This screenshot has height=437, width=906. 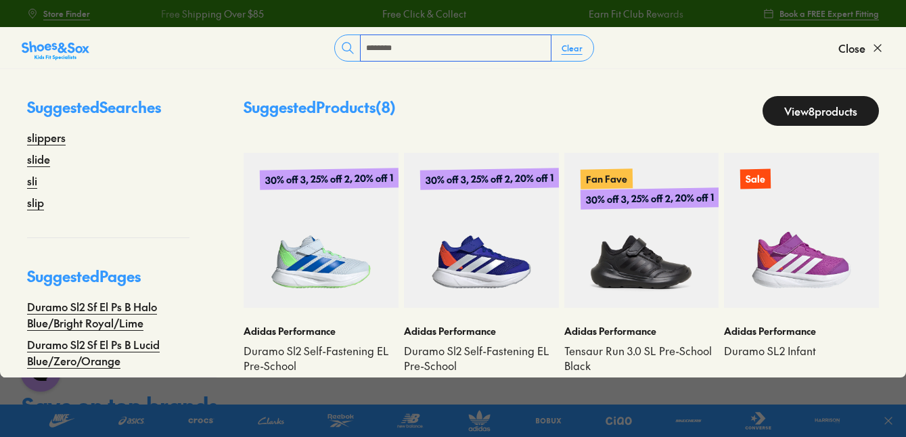 What do you see at coordinates (212, 14) in the screenshot?
I see `a: Free Shipping Over $85` at bounding box center [212, 14].